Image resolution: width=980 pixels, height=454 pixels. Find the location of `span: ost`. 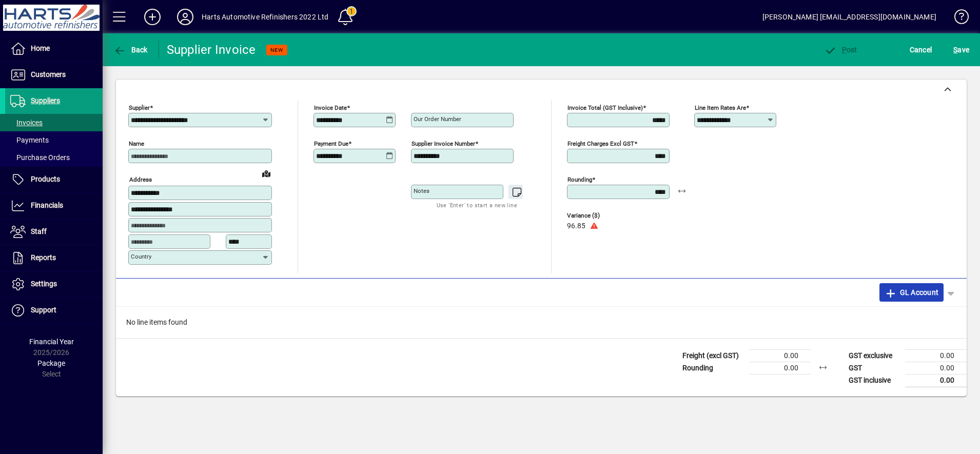

span: ost is located at coordinates (841, 50).